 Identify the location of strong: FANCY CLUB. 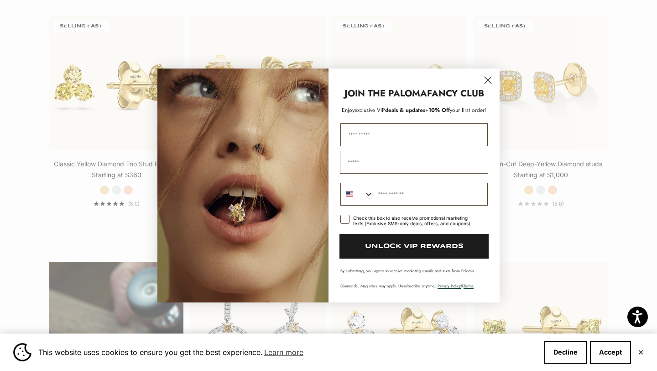
(456, 93).